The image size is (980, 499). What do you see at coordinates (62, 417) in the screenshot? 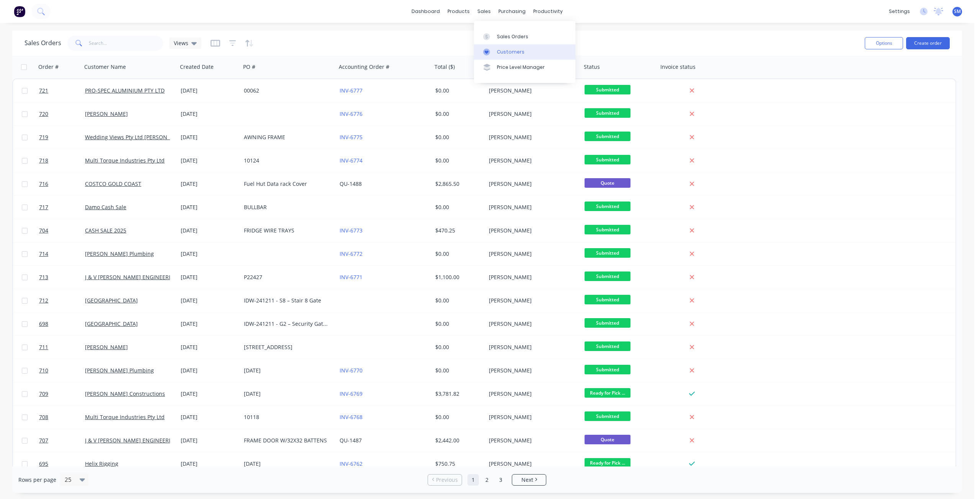
I see `a: 708` at bounding box center [62, 417].